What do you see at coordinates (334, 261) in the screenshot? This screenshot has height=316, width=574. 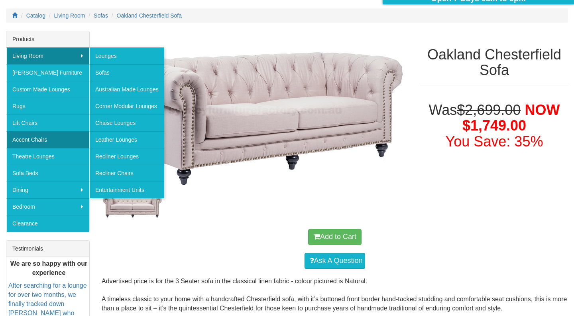 I see `a: Ask A Question` at bounding box center [334, 261].